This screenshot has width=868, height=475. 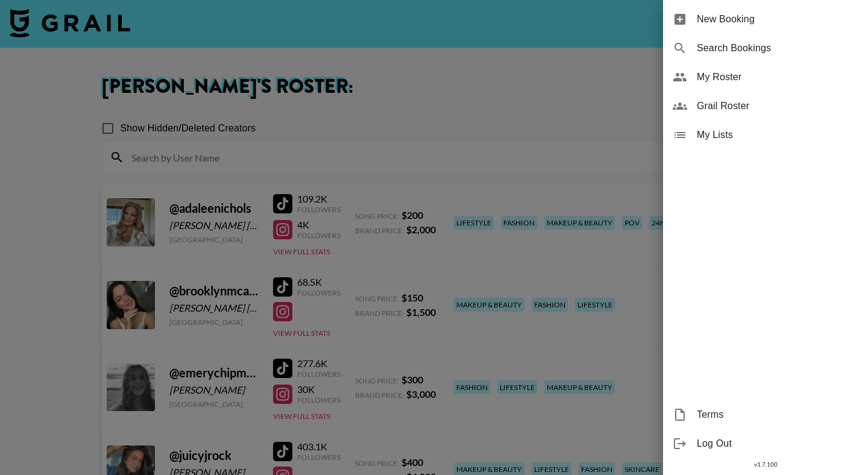 I want to click on div: New Booking, so click(x=765, y=19).